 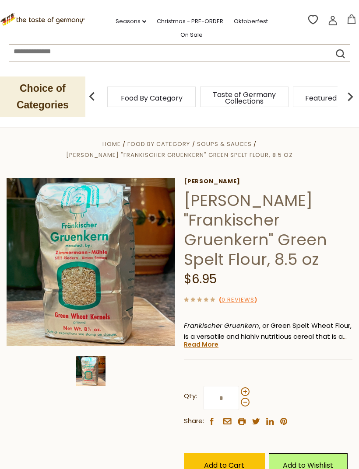 What do you see at coordinates (267, 358) in the screenshot?
I see `span: , or Green Spelt Wheat Flour, is a versatile and highly nutritious cereal that is a base for plan...` at bounding box center [267, 358].